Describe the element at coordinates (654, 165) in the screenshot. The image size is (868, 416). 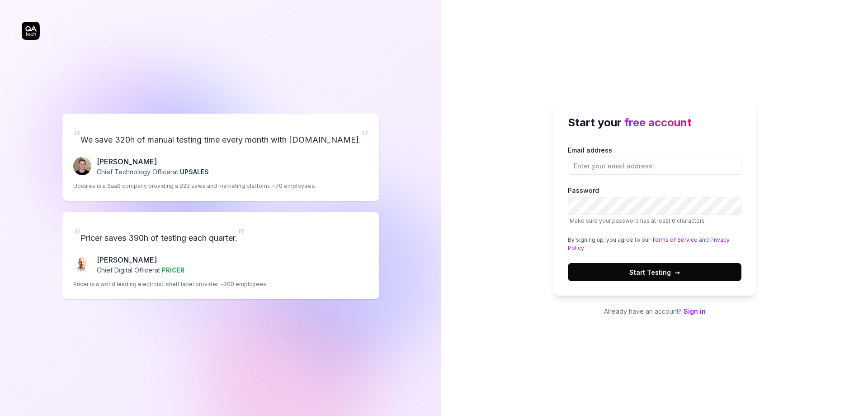
I see `input: Email address` at that location.